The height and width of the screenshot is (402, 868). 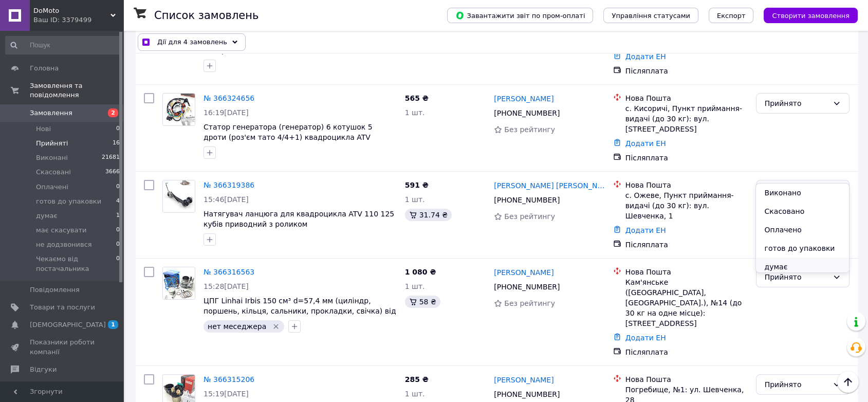 I want to click on li: думає, so click(x=802, y=267).